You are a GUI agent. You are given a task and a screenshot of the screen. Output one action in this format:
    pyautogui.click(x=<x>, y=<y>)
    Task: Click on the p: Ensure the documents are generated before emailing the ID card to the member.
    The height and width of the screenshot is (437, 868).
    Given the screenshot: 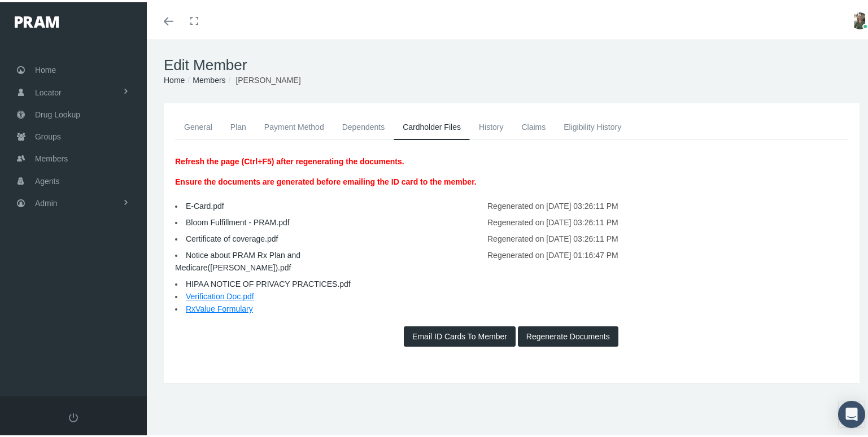 What is the action you would take?
    pyautogui.click(x=326, y=180)
    